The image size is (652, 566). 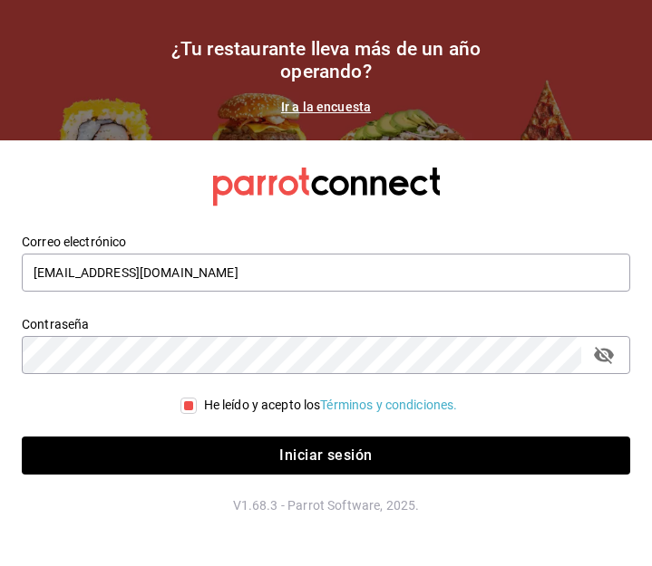 What do you see at coordinates (325, 273) in the screenshot?
I see `input: Ingresa tu correo electrónico` at bounding box center [325, 273].